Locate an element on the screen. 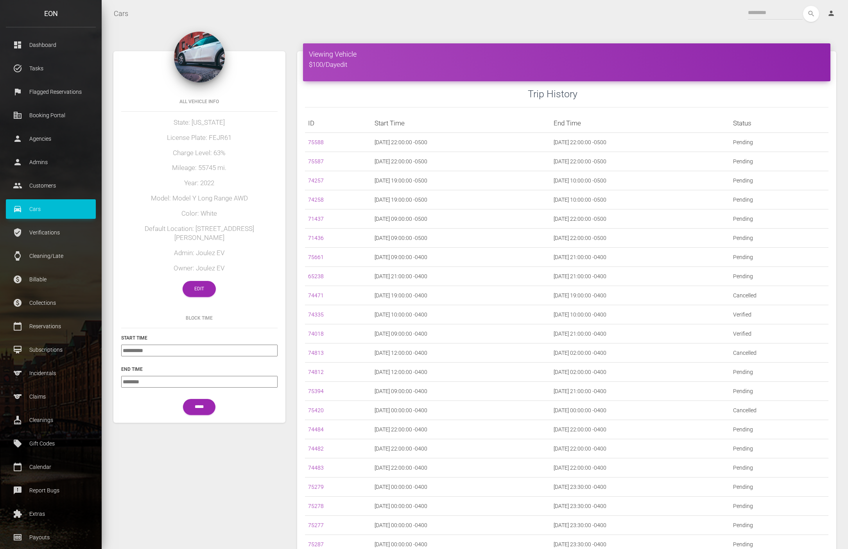 This screenshot has height=549, width=848. a: extension Extras is located at coordinates (51, 514).